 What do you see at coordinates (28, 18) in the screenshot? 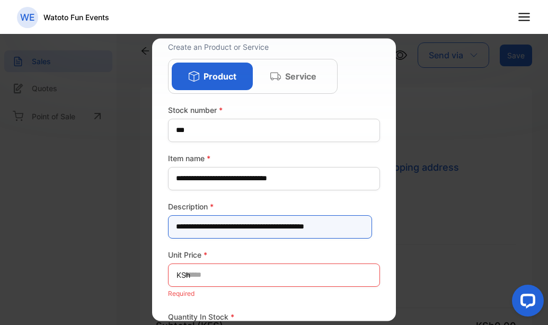
I see `p: WE` at bounding box center [28, 18].